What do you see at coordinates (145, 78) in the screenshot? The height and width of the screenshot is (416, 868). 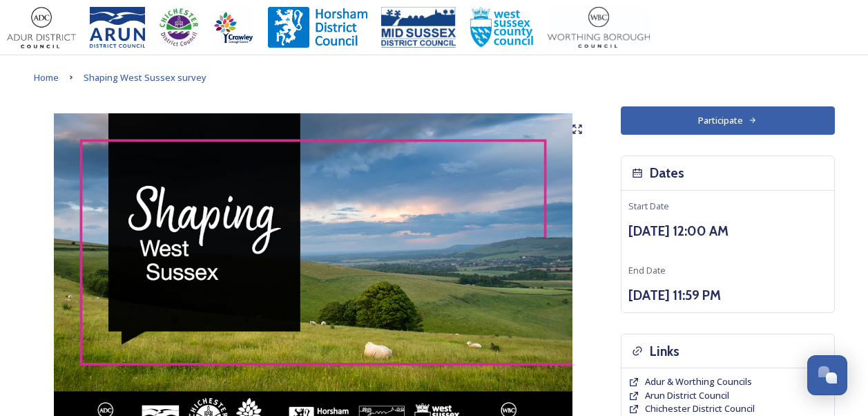 I see `a: Shaping West Sussex survey` at bounding box center [145, 78].